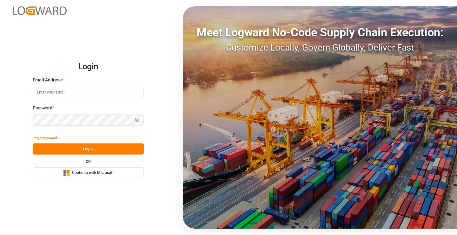 The height and width of the screenshot is (235, 457). What do you see at coordinates (88, 149) in the screenshot?
I see `button: Log In` at bounding box center [88, 149].